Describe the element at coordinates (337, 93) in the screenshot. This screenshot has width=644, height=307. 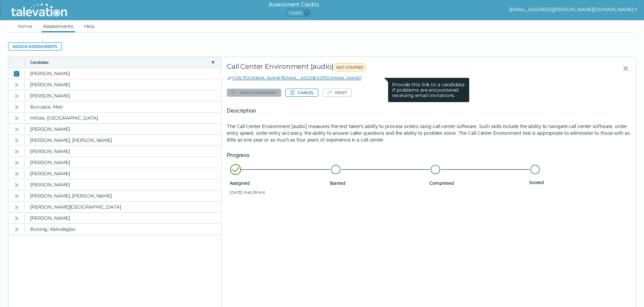
I see `button: Reset` at that location.